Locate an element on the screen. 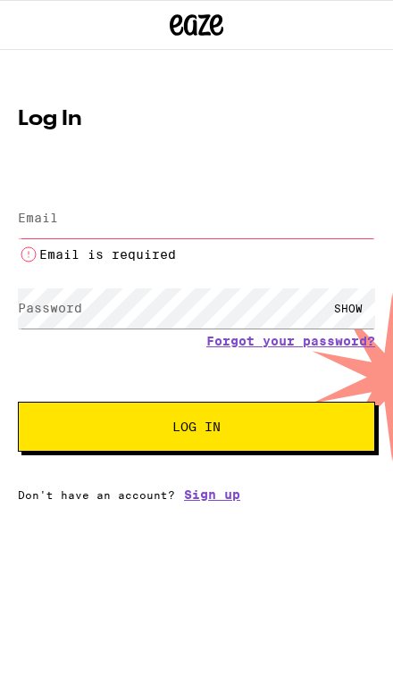 This screenshot has height=674, width=393. label: Email is located at coordinates (38, 218).